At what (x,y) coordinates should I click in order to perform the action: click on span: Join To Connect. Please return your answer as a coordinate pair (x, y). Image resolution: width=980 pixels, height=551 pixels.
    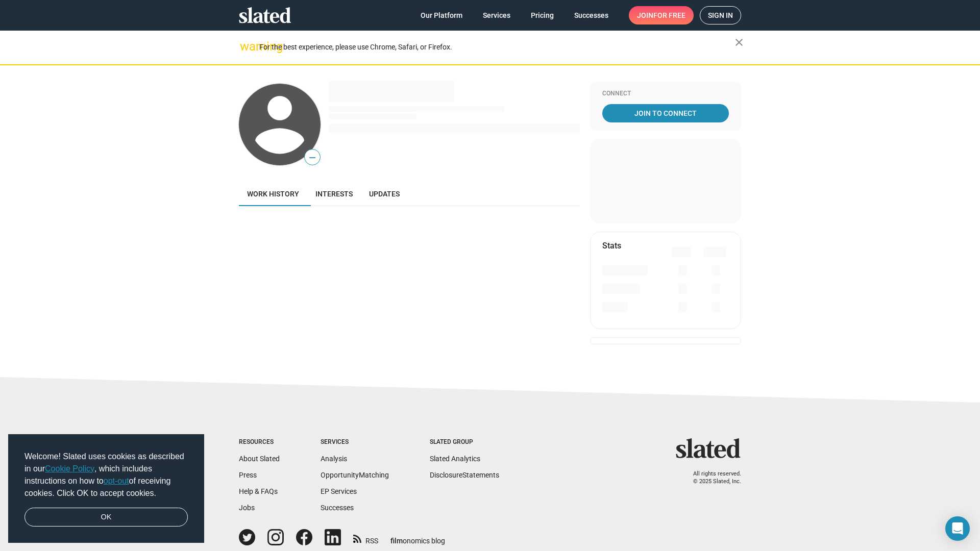
    Looking at the image, I should click on (666, 113).